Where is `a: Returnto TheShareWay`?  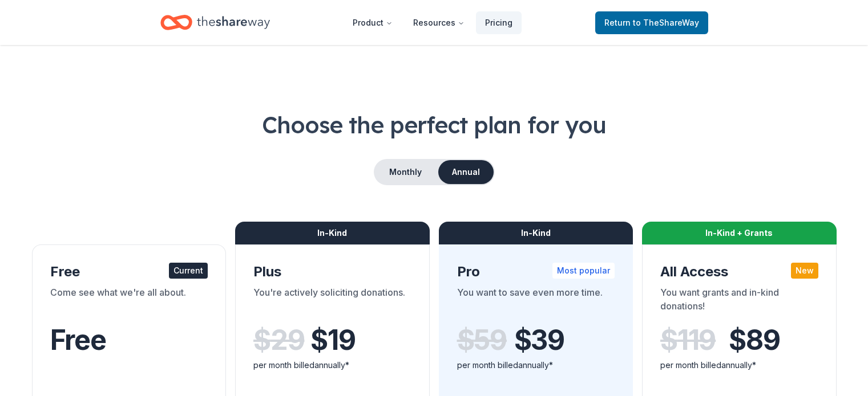 a: Returnto TheShareWay is located at coordinates (651, 23).